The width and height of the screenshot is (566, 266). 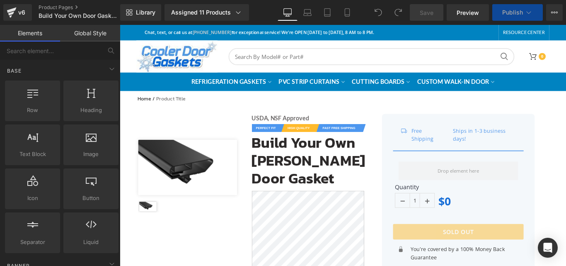 What do you see at coordinates (308, 12) in the screenshot?
I see `a: Laptop` at bounding box center [308, 12].